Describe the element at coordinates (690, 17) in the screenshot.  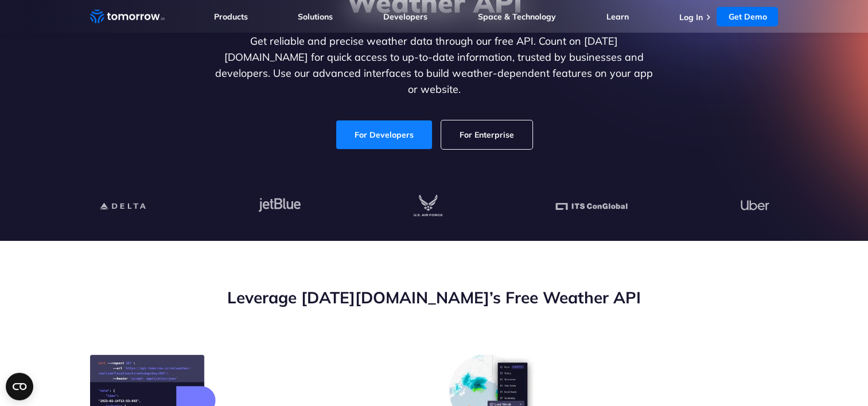
I see `a: Log In` at that location.